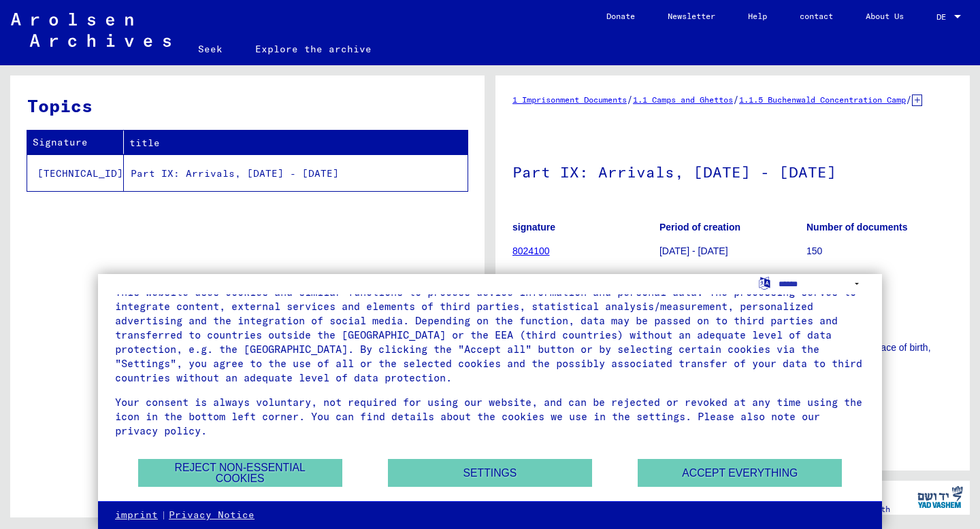 The width and height of the screenshot is (980, 529). What do you see at coordinates (570, 99) in the screenshot?
I see `a: 1 Imprisonment Documents` at bounding box center [570, 99].